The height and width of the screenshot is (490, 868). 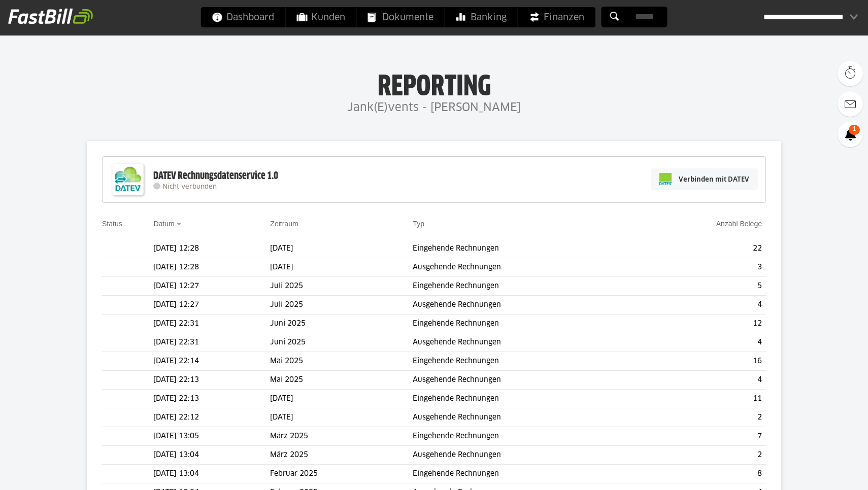 I want to click on td: 12, so click(x=702, y=324).